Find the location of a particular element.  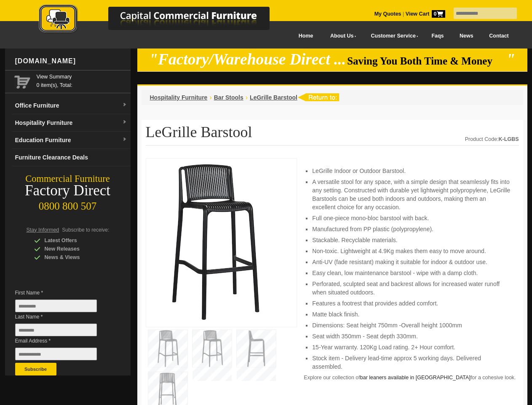

span: LeGrille Barstool is located at coordinates (273, 98).